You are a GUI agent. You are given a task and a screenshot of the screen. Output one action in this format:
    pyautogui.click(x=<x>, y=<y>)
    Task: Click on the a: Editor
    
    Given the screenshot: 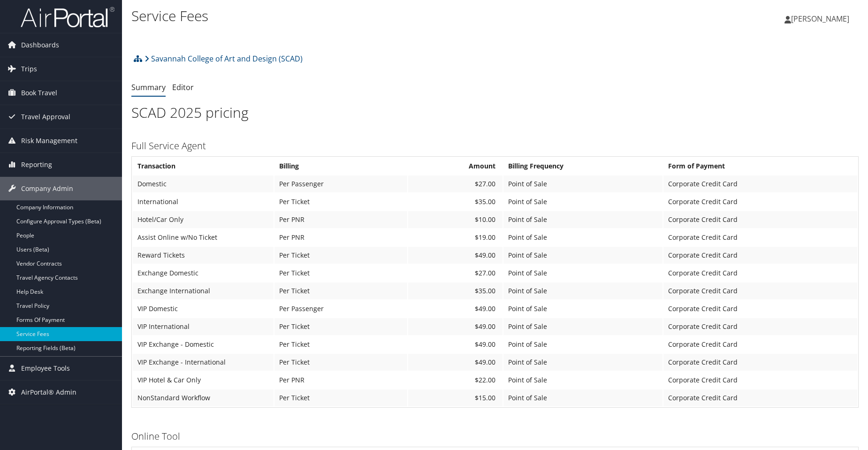 What is the action you would take?
    pyautogui.click(x=183, y=87)
    